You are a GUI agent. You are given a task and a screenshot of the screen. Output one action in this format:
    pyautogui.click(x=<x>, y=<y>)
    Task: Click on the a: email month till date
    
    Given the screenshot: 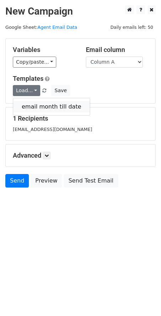 What is the action you would take?
    pyautogui.click(x=51, y=107)
    